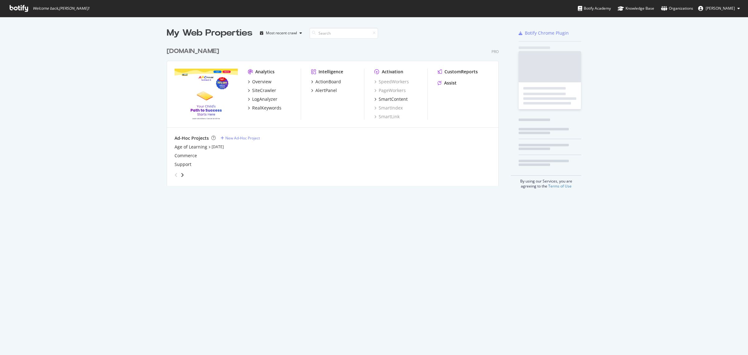  Describe the element at coordinates (191, 147) in the screenshot. I see `a: Age of Learning` at that location.